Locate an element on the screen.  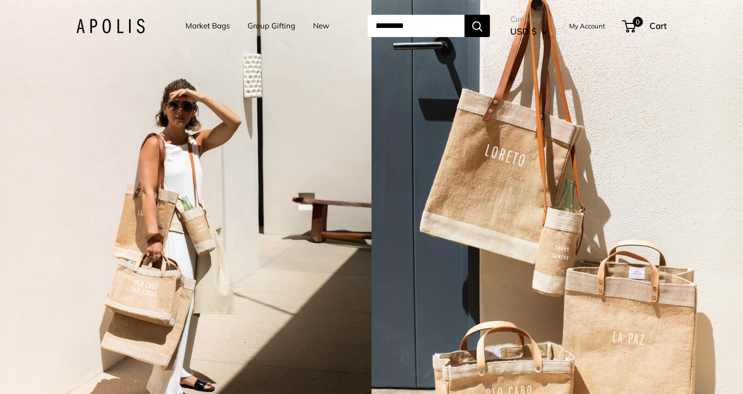
a: My Account is located at coordinates (587, 26).